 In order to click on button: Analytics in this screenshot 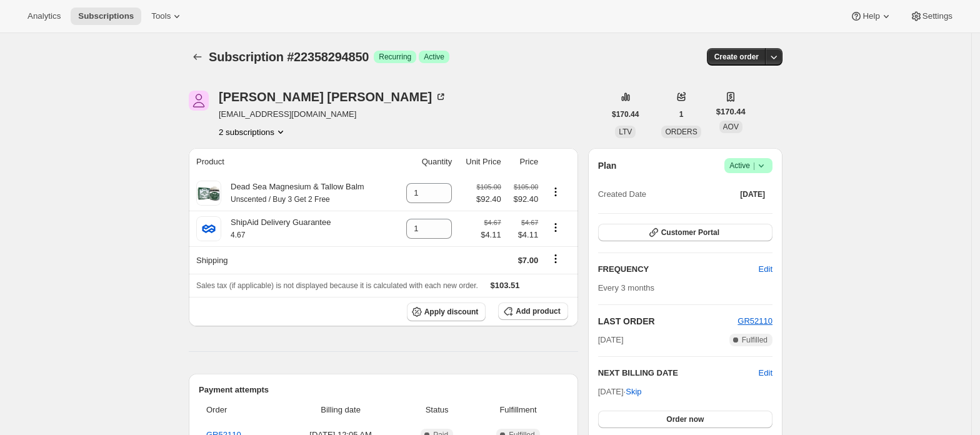, I will do `click(44, 16)`.